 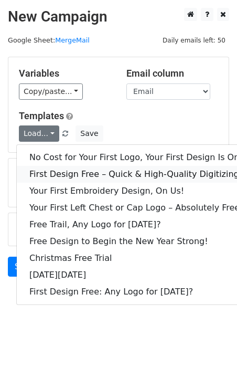 What do you see at coordinates (89, 133) in the screenshot?
I see `button: Save` at bounding box center [89, 133].